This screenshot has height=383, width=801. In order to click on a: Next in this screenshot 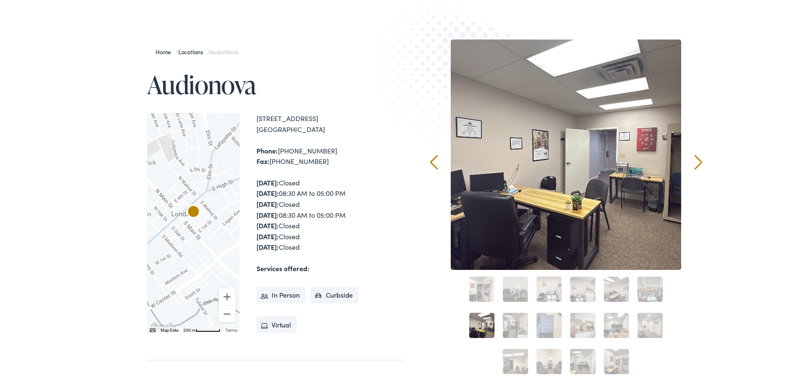, I will do `click(698, 161)`.